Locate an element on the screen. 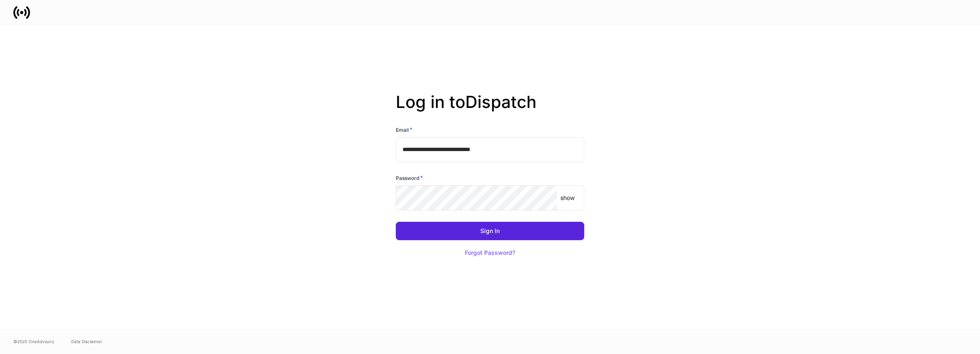 The height and width of the screenshot is (354, 980). h6: Email is located at coordinates (404, 130).